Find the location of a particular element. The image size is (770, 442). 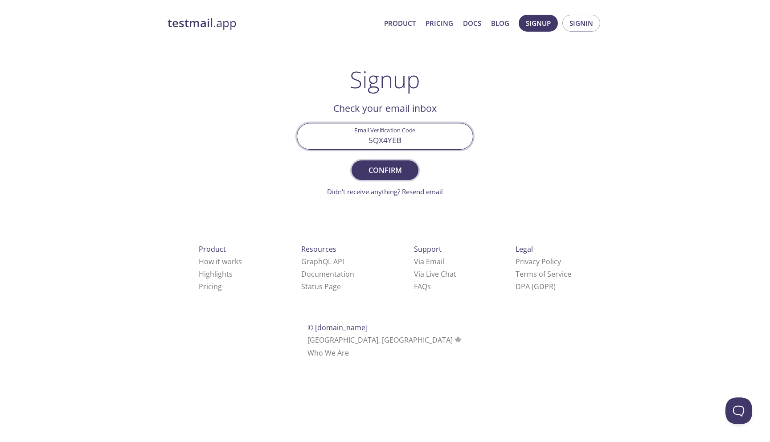

a: Terms of Service is located at coordinates (544, 274).